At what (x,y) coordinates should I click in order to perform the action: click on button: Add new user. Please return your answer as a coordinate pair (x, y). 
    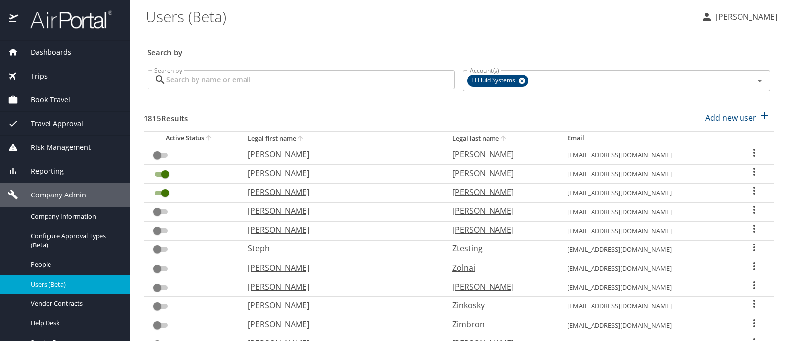
    Looking at the image, I should click on (737, 118).